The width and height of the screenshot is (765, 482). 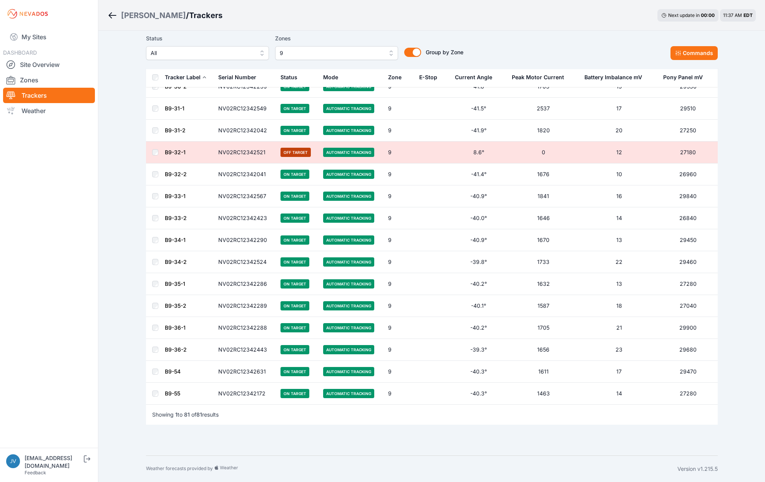 I want to click on button: Commands, so click(x=694, y=53).